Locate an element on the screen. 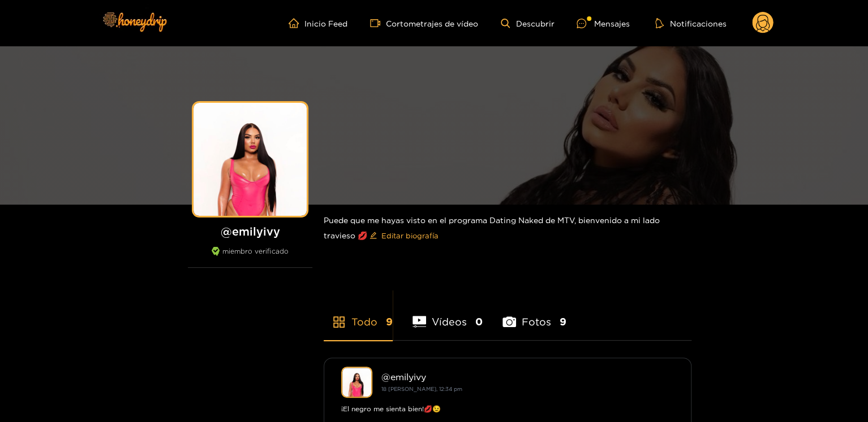  font: Cortometrajes de vídeo is located at coordinates (432, 23).